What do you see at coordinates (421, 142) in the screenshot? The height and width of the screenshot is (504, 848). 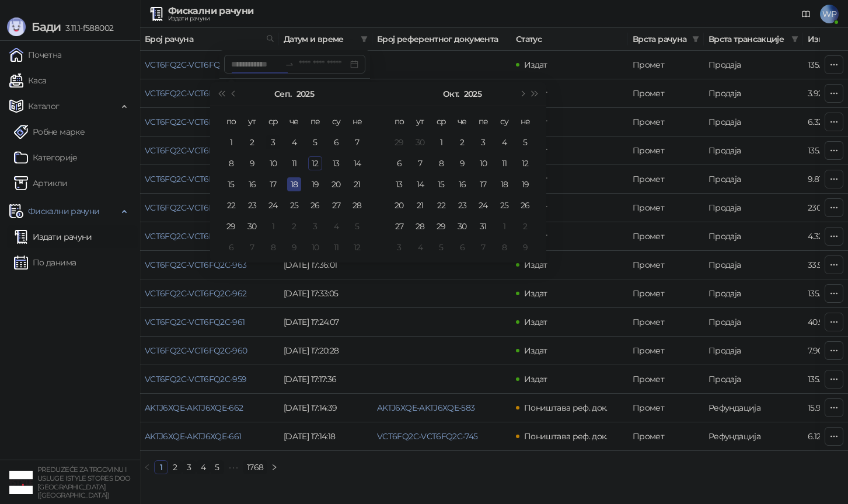 I see `div: 30` at bounding box center [421, 142].